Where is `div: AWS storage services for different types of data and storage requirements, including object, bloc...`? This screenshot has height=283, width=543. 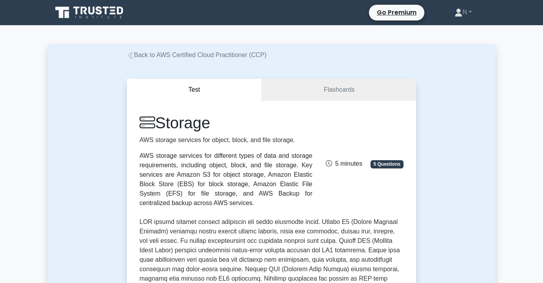 div: AWS storage services for different types of data and storage requirements, including object, bloc... is located at coordinates (226, 179).